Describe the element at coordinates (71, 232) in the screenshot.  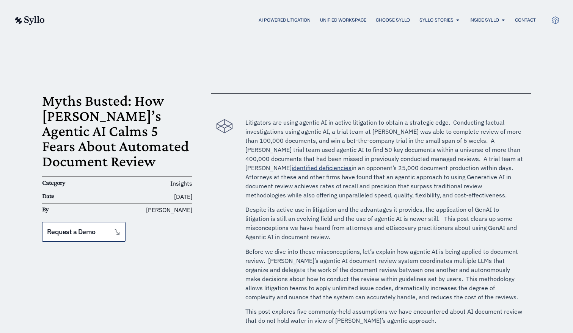
I see `span: Request a Demo` at that location.